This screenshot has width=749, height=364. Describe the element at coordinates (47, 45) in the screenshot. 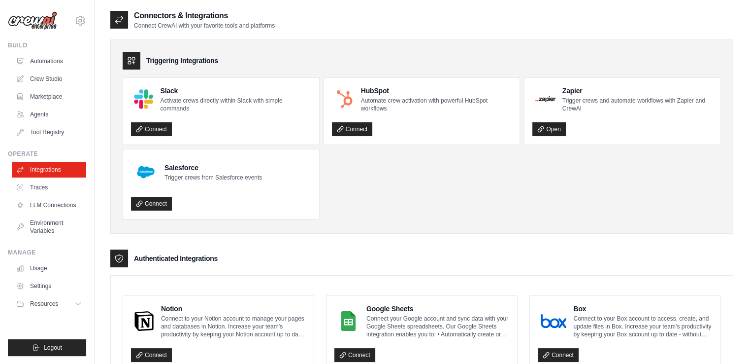

I see `div: Build` at that location.